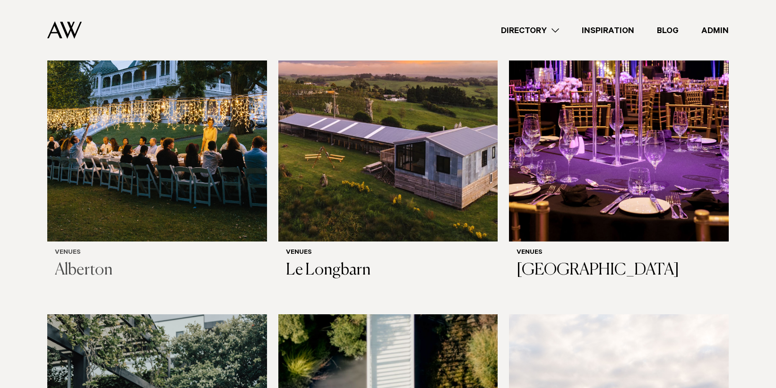 This screenshot has height=388, width=776. What do you see at coordinates (388, 270) in the screenshot?
I see `h3: Le Longbarn` at bounding box center [388, 270].